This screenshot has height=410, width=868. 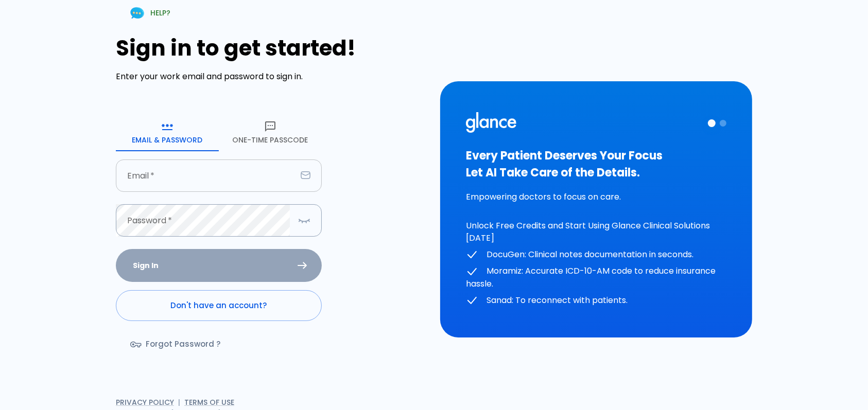 What do you see at coordinates (271, 77) in the screenshot?
I see `p: Enter your work email and password to sign in.` at bounding box center [271, 77].